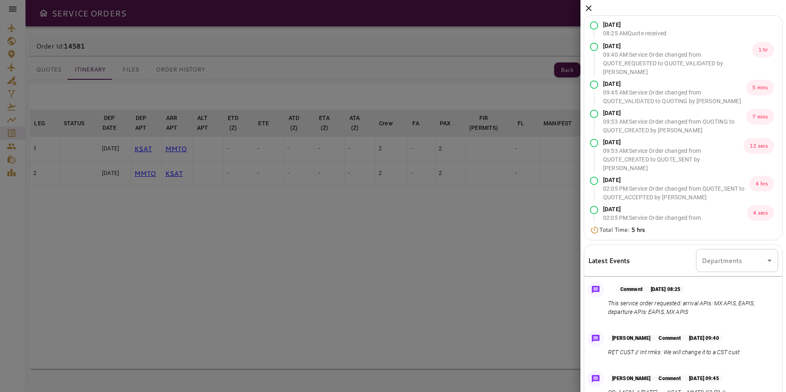 The width and height of the screenshot is (786, 392). Describe the element at coordinates (609, 260) in the screenshot. I see `h6: Latest Events` at that location.